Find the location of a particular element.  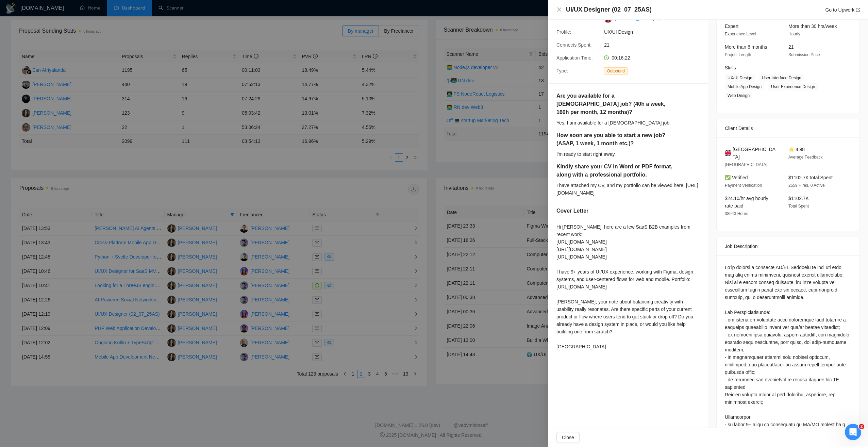

span: 00:16:22 is located at coordinates (621, 58).